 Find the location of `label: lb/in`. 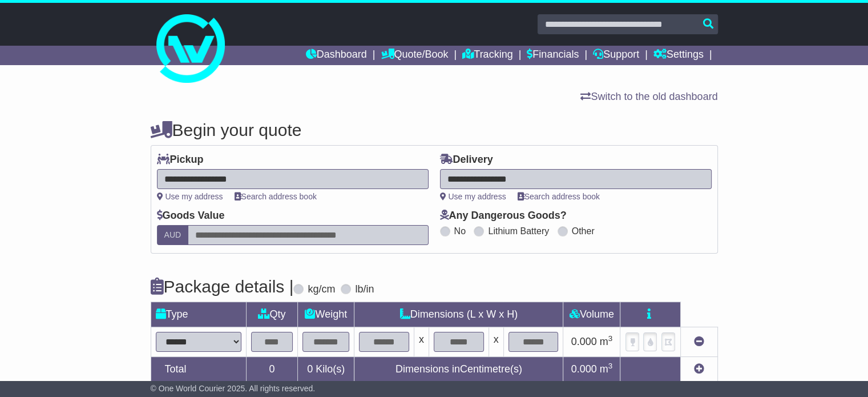

label: lb/in is located at coordinates (364, 290).